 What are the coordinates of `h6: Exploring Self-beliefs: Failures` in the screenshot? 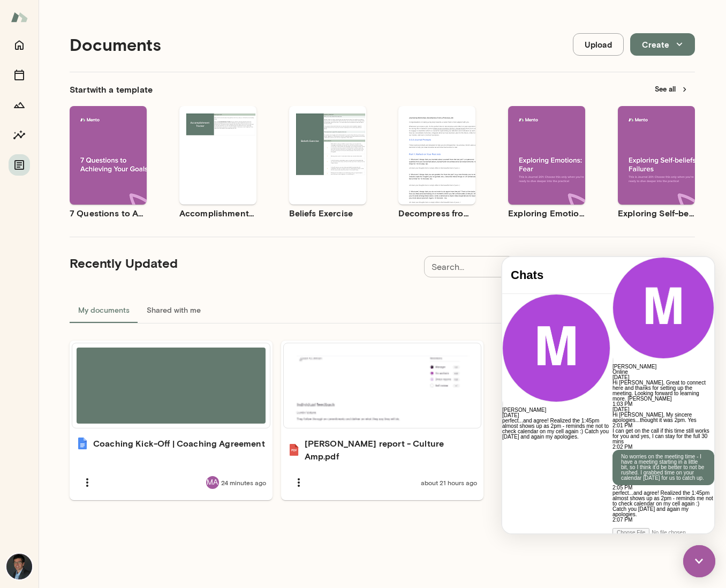 It's located at (657, 213).